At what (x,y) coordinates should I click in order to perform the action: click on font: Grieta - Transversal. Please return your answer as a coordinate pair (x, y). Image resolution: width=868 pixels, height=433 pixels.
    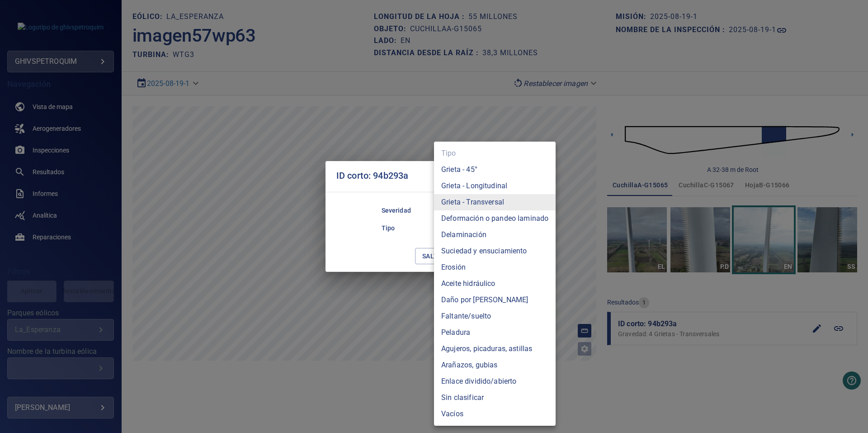
    Looking at the image, I should click on (473, 202).